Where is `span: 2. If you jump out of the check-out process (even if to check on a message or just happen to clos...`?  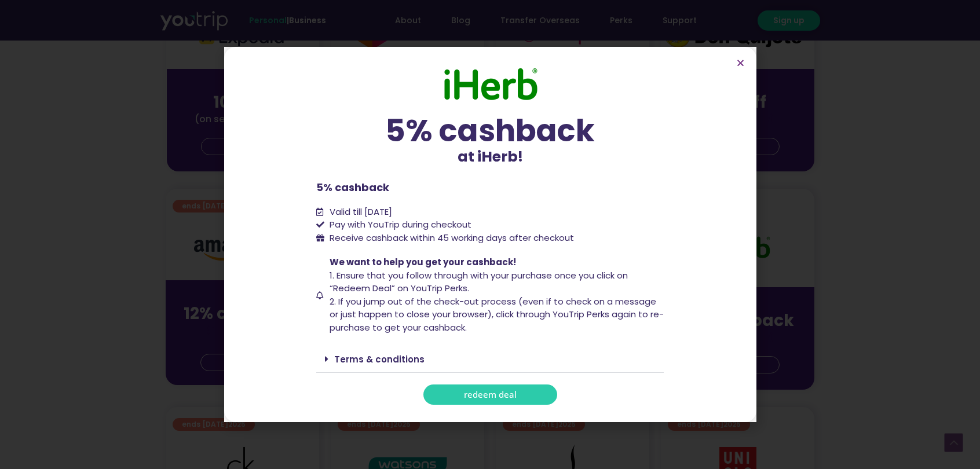 span: 2. If you jump out of the check-out process (even if to check on a message or just happen to clos... is located at coordinates (496, 315).